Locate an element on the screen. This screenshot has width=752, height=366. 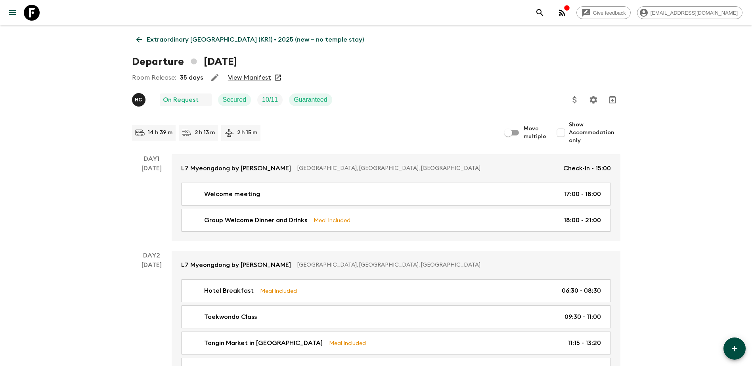
span: Heeyoung Cho is located at coordinates (140, 99).